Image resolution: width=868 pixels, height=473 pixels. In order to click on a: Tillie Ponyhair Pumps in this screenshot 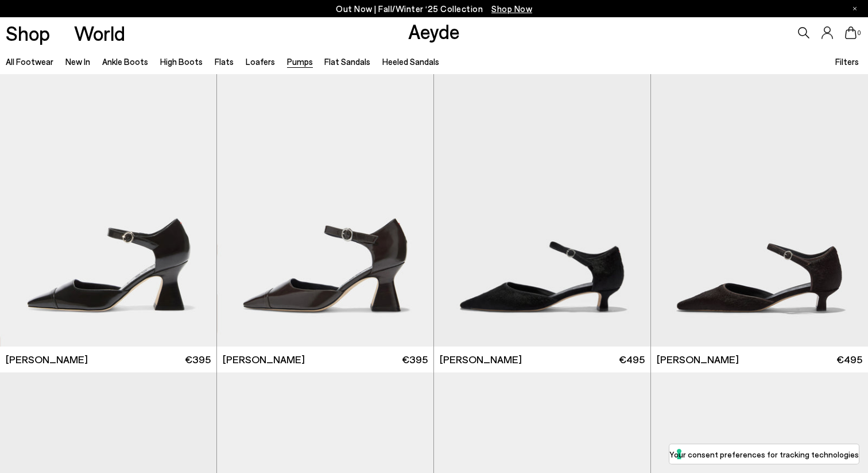, I will do `click(760, 210)`.